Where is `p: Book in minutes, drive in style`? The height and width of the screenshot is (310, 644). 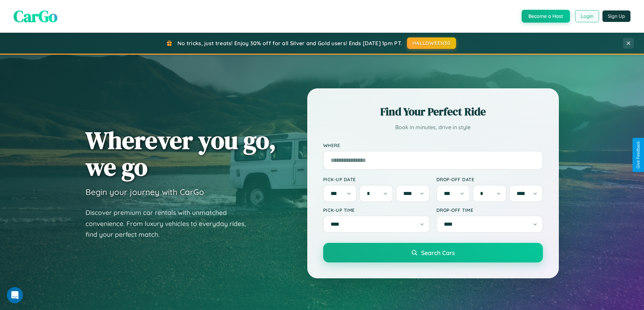 p: Book in minutes, drive in style is located at coordinates (433, 127).